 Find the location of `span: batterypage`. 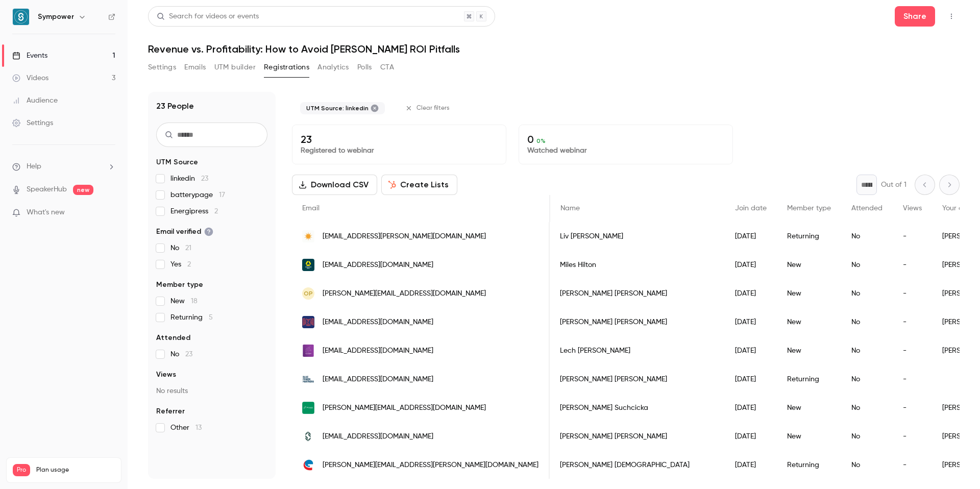

span: batterypage is located at coordinates (198, 195).